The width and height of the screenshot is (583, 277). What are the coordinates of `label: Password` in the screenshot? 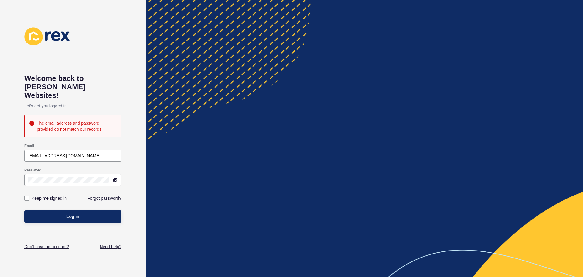 It's located at (33, 170).